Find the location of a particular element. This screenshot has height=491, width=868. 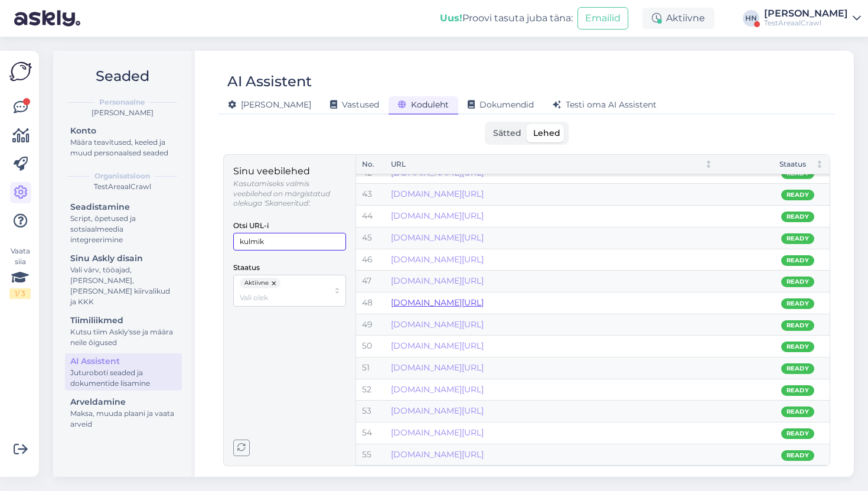

b: Personaalne is located at coordinates (122, 102).